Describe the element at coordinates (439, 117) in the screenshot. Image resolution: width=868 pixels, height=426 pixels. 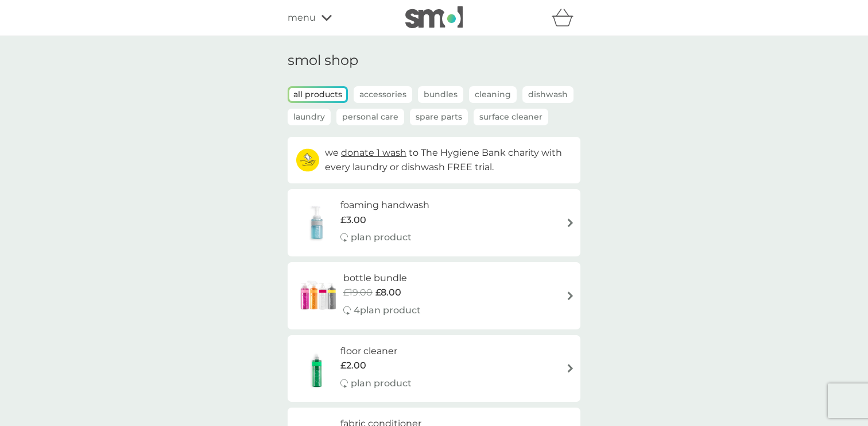
I see `p: Spare Parts` at that location.